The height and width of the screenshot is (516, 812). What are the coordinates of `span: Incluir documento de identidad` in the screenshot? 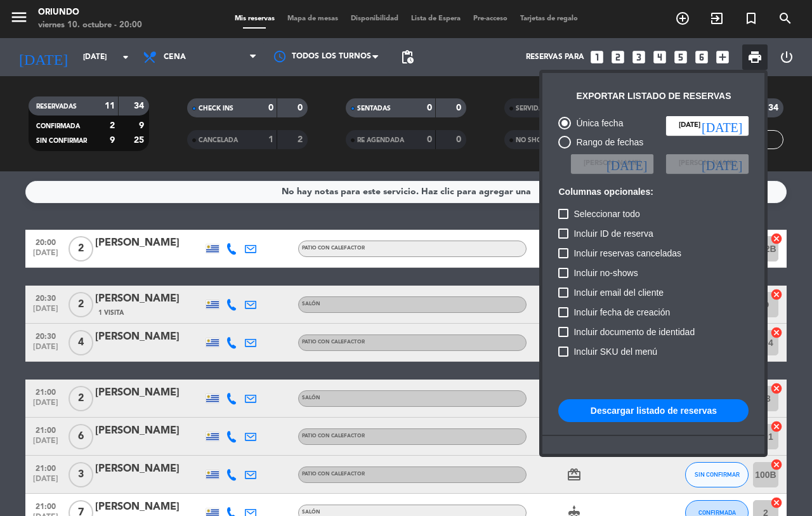 It's located at (633, 332).